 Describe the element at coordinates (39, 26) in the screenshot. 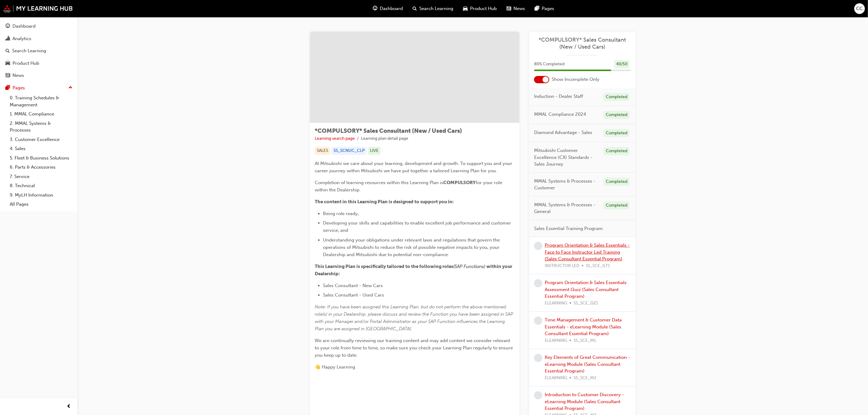

I see `a: Dashboard` at that location.